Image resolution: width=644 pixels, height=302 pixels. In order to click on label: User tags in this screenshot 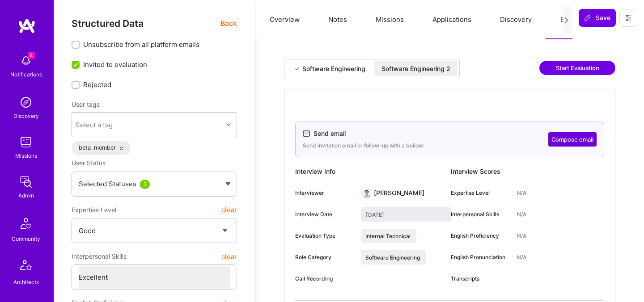, I will do `click(85, 104)`.